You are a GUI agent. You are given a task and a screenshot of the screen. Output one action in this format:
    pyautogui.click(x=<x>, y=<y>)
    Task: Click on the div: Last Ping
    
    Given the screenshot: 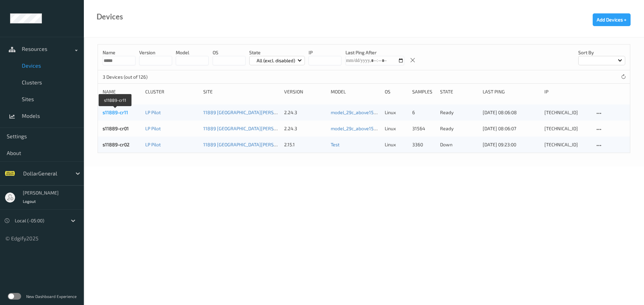 What is the action you would take?
    pyautogui.click(x=511, y=92)
    